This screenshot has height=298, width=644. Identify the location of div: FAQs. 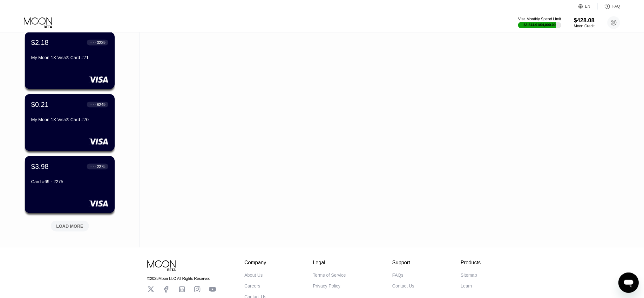
(398, 276).